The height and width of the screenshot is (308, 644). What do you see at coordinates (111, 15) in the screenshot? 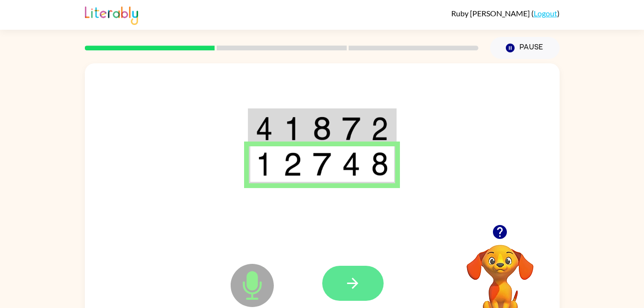
I see `img: Literably` at bounding box center [111, 15].